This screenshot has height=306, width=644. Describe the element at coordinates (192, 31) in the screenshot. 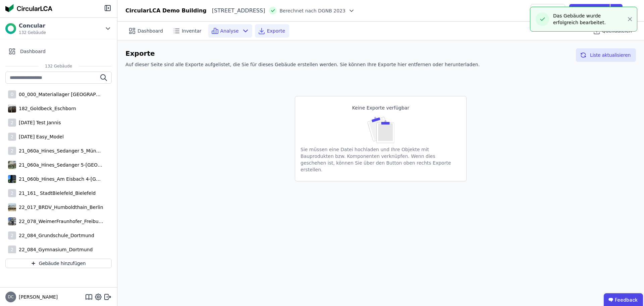

I see `span: Inventar` at that location.